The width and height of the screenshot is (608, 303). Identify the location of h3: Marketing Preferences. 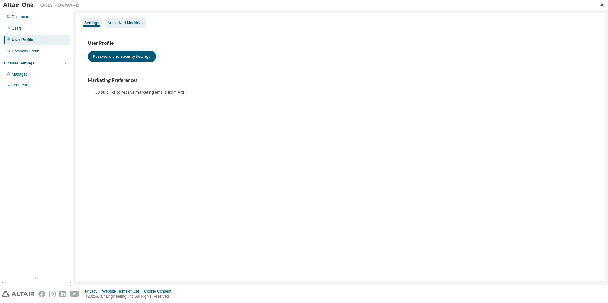
(340, 80).